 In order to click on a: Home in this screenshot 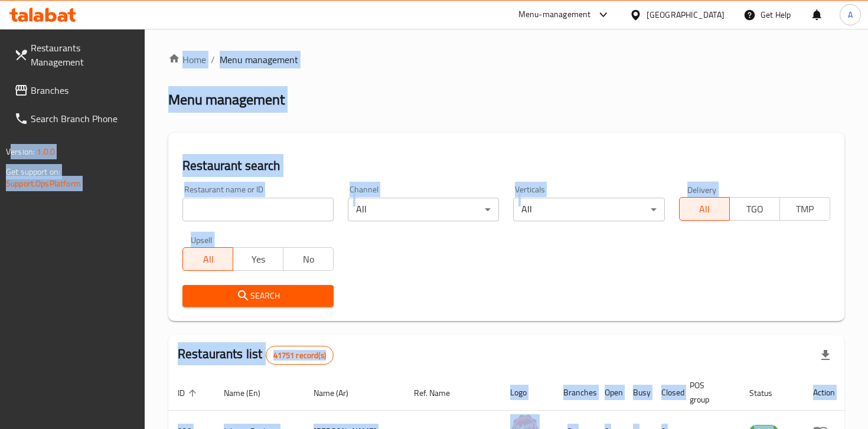, I will do `click(187, 59)`.